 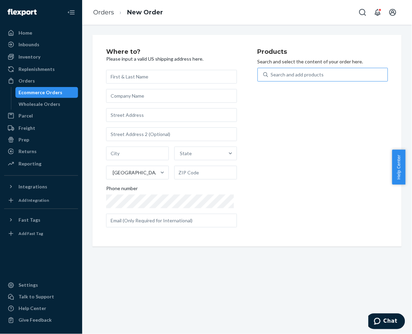 I want to click on button: Give Feedback, so click(x=41, y=321).